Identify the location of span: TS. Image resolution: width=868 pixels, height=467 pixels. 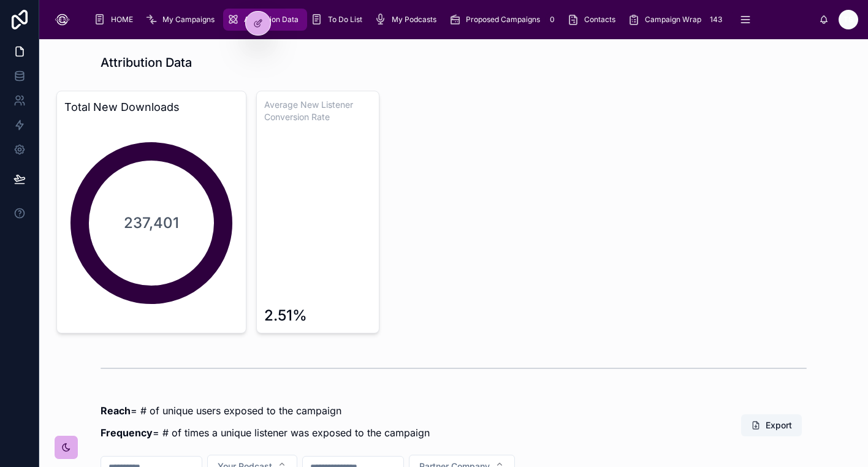
(848, 20).